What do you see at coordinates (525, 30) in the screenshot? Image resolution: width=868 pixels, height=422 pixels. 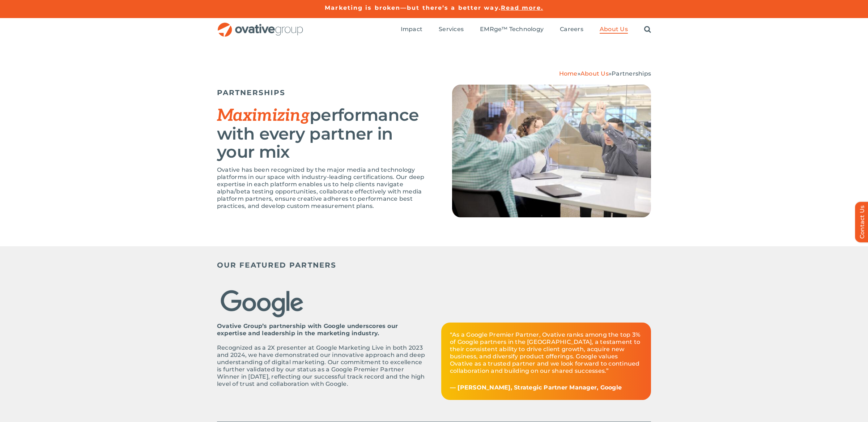 I see `nav: Menu` at bounding box center [525, 30].